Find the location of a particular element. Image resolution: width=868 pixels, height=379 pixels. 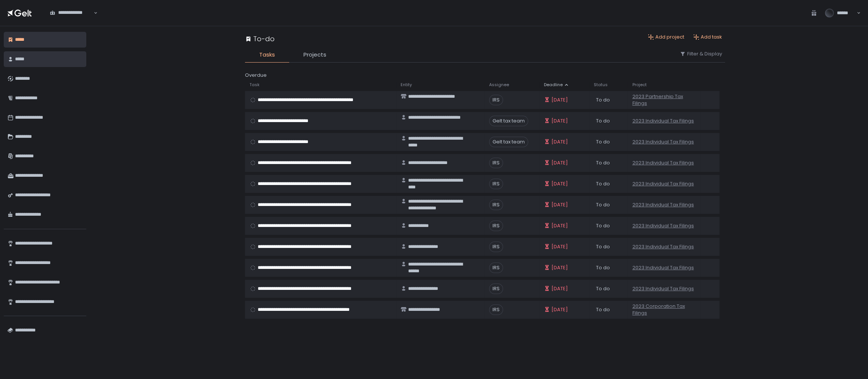

span: Status is located at coordinates (600, 85).